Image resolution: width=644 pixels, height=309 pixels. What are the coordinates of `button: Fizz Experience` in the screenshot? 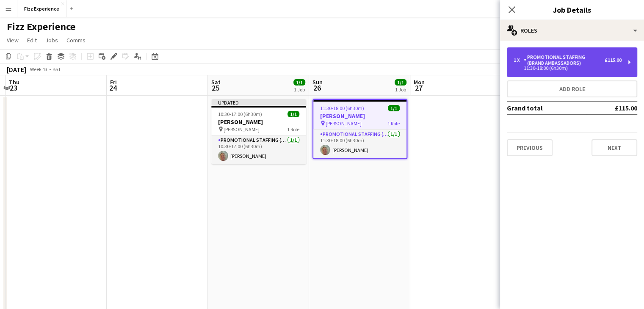 It's located at (42, 9).